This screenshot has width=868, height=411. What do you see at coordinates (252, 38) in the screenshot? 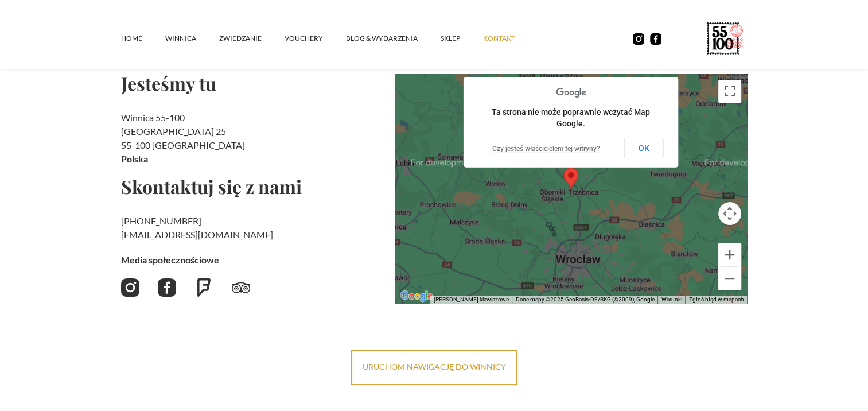
I see `a: ZWIEDZANIE` at bounding box center [252, 38].